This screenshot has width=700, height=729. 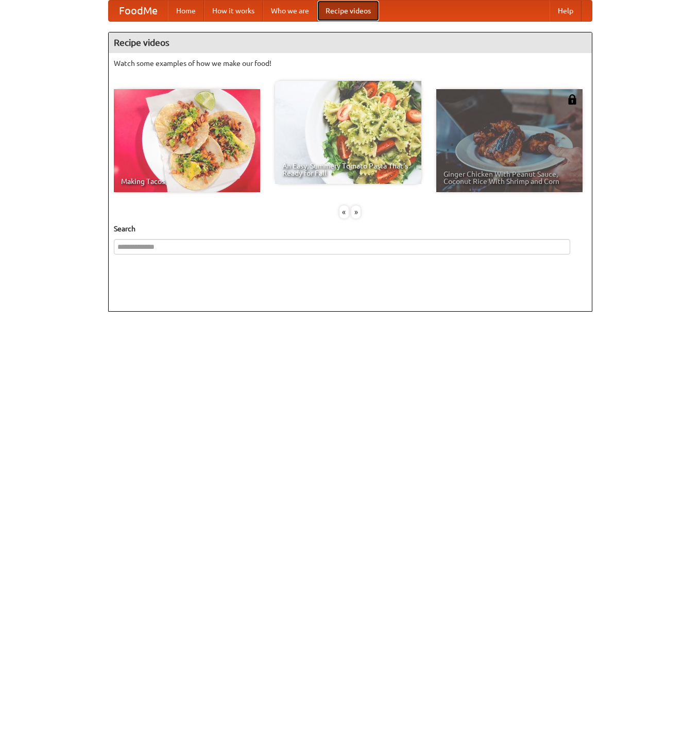 What do you see at coordinates (565, 11) in the screenshot?
I see `a: Help` at bounding box center [565, 11].